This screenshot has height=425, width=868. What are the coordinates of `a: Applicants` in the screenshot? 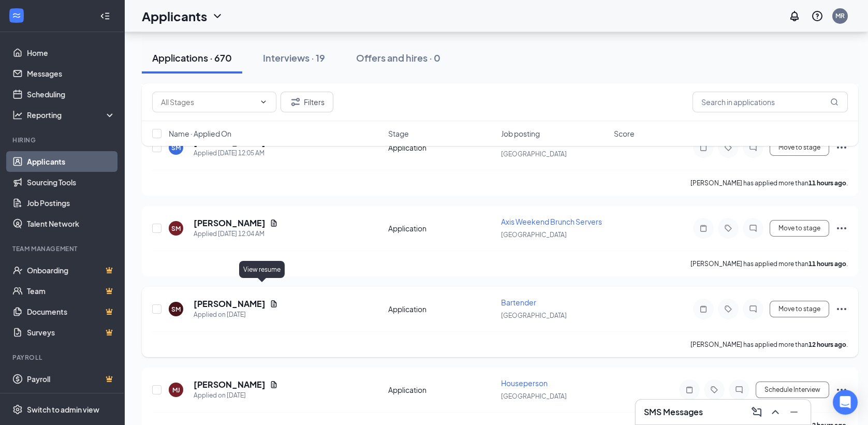 It's located at (71, 162).